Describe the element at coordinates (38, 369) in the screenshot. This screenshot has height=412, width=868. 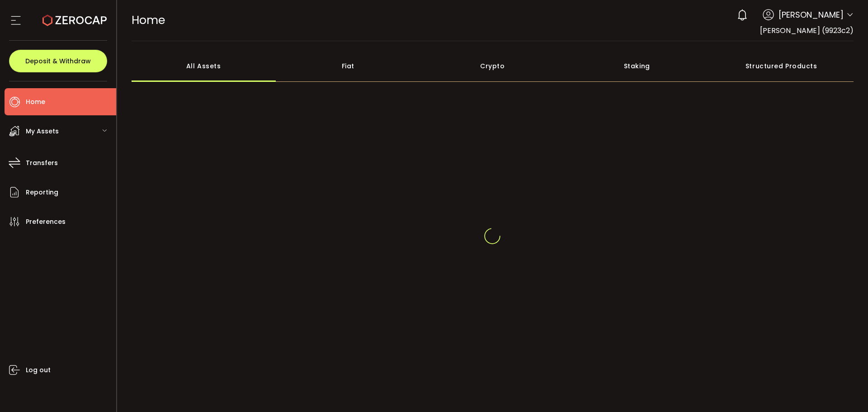
I see `span: Log out` at that location.